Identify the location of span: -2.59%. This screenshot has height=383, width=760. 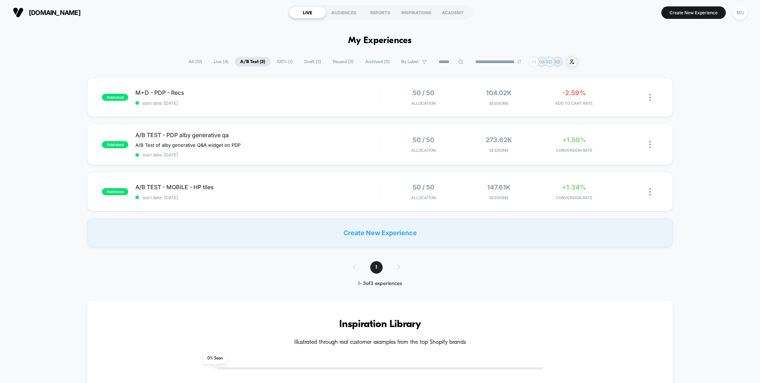
(574, 93).